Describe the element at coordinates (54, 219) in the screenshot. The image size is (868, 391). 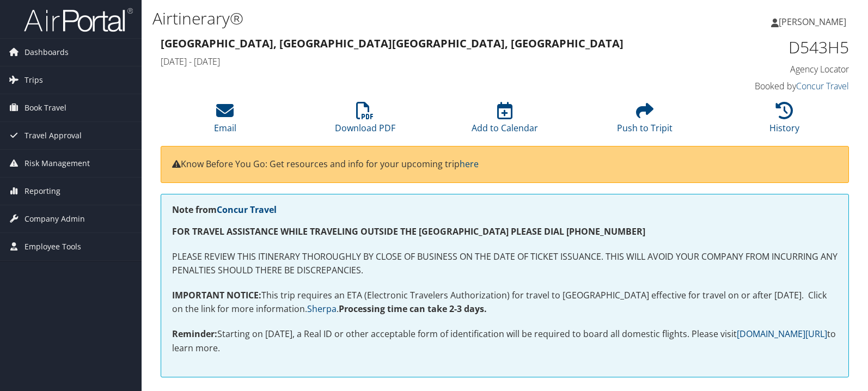
I see `span: Company Admin` at that location.